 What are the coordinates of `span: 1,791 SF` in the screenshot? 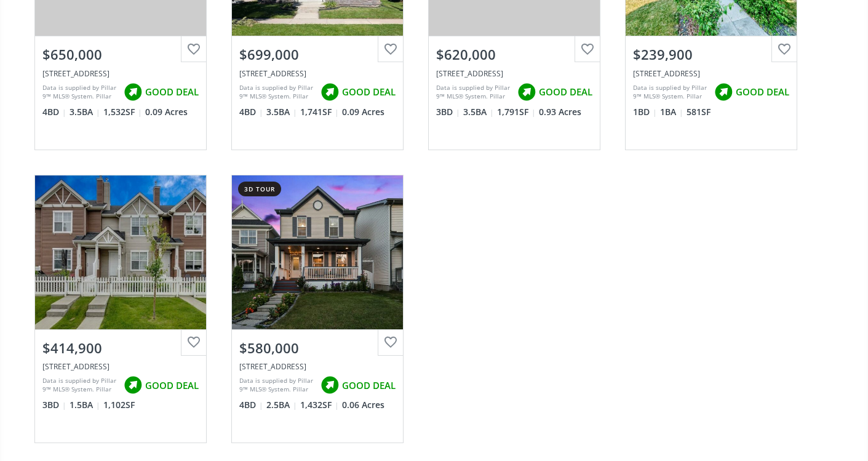 It's located at (516, 112).